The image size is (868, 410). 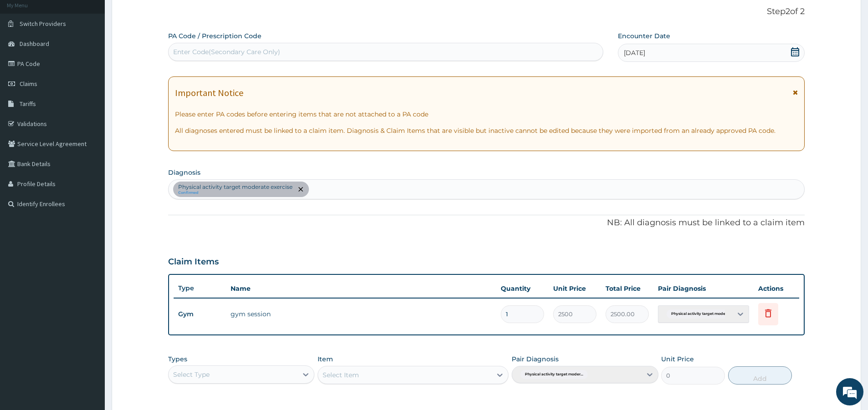 I want to click on div: Enter Code(Secondary Care Only), so click(x=226, y=52).